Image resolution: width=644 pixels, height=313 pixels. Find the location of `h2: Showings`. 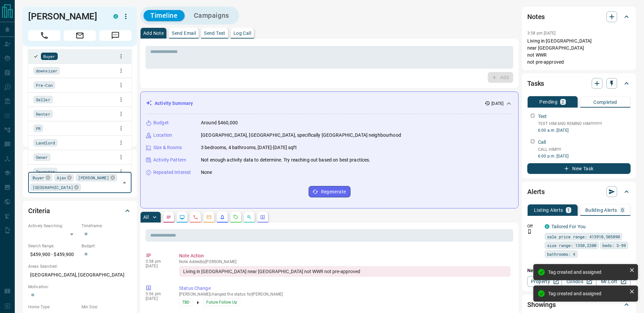

h2: Showings is located at coordinates (541, 305).